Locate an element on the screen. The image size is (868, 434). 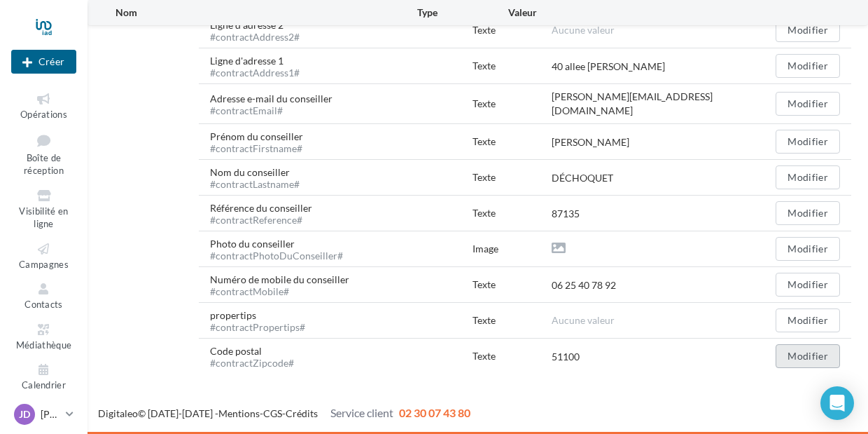
div: Ligne d'adresse 1 is located at coordinates (260, 66).